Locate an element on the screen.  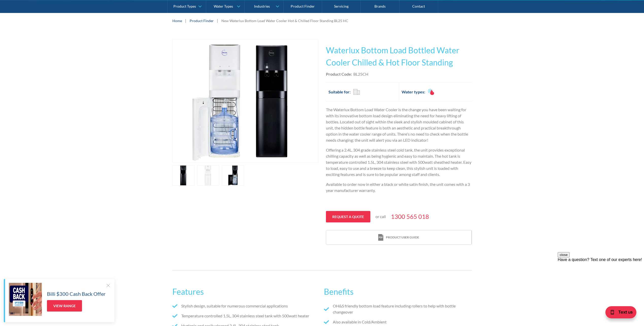
a: View Range is located at coordinates (64, 306).